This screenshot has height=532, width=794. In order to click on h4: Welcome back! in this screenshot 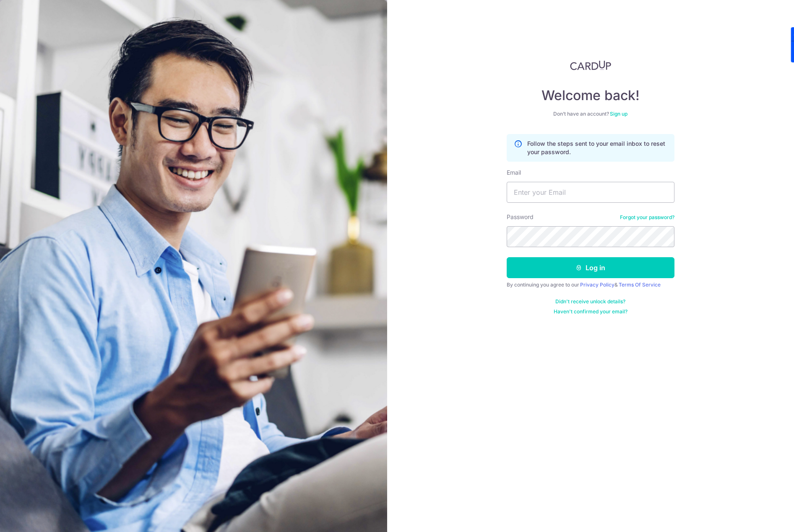, I will do `click(590, 96)`.